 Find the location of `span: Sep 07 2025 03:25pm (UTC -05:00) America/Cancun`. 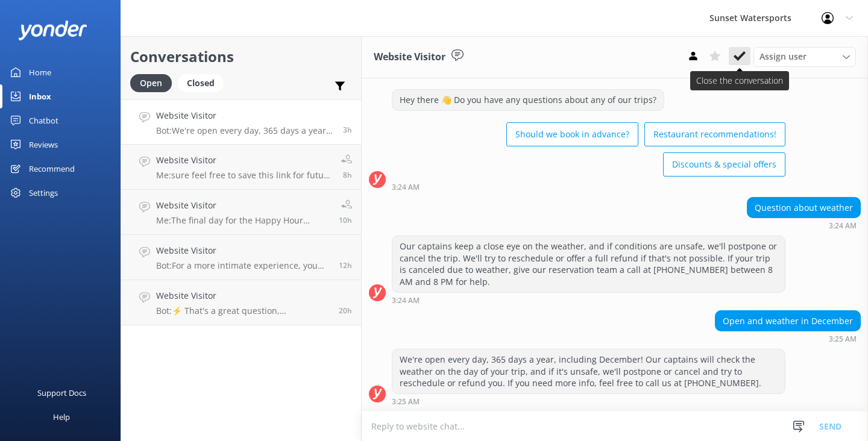

span: Sep 07 2025 03:25pm (UTC -05:00) America/Cancun is located at coordinates (347, 129).